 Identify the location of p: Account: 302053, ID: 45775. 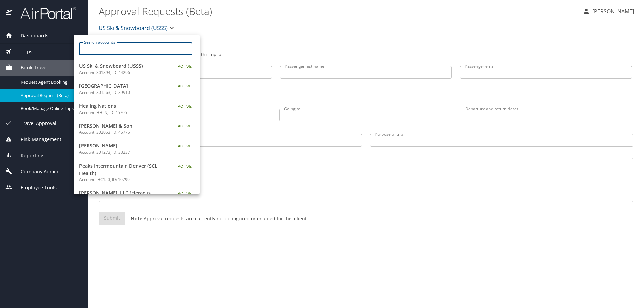
(121, 132).